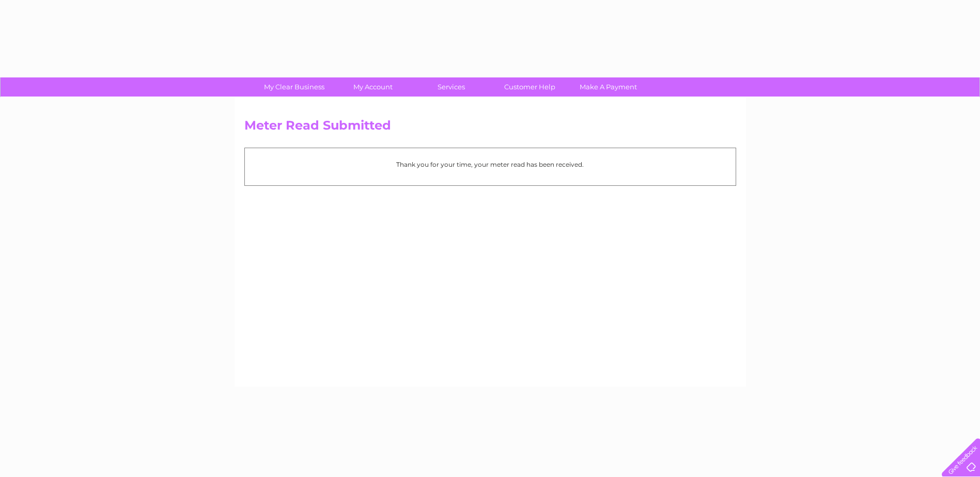 This screenshot has height=477, width=980. What do you see at coordinates (373, 87) in the screenshot?
I see `a: My Account` at bounding box center [373, 87].